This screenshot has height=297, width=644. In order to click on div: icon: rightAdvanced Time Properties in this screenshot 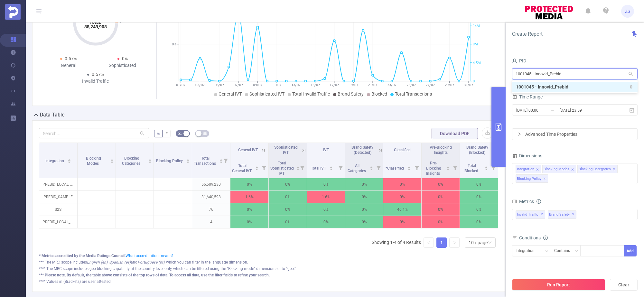, I will do `click(575, 134)`.